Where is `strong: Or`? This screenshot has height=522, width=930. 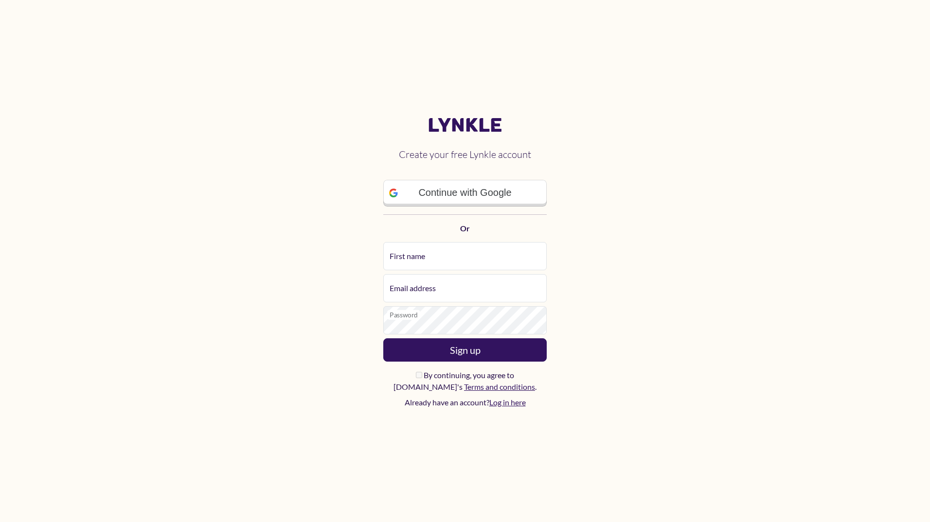 strong: Or is located at coordinates (465, 228).